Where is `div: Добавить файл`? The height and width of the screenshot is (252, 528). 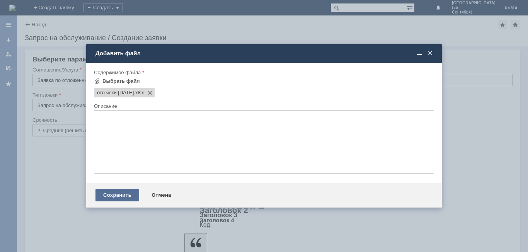 div: Добавить файл is located at coordinates (265, 53).